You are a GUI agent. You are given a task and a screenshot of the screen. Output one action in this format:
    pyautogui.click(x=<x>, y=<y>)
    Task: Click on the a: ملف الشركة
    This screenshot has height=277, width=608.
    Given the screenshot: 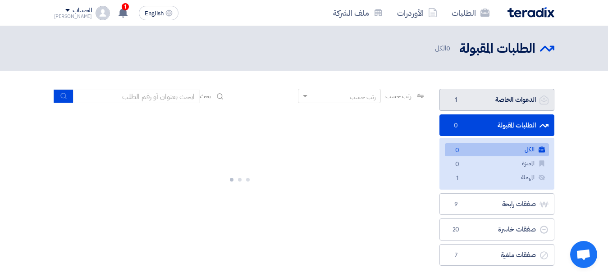 What is the action you would take?
    pyautogui.click(x=358, y=13)
    